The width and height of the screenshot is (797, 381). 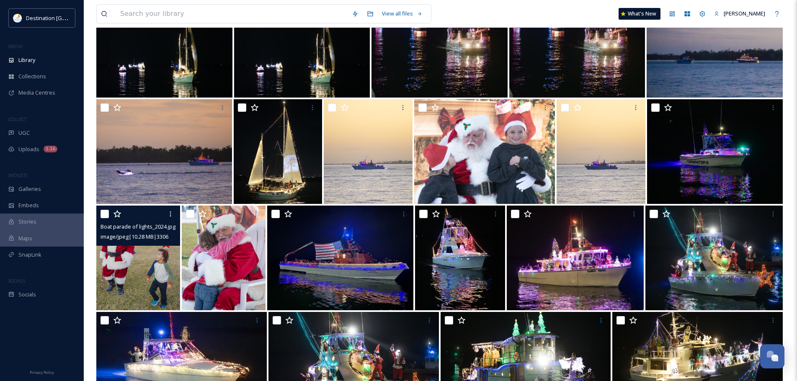 What do you see at coordinates (17, 281) in the screenshot?
I see `span: SOCIALS` at bounding box center [17, 281].